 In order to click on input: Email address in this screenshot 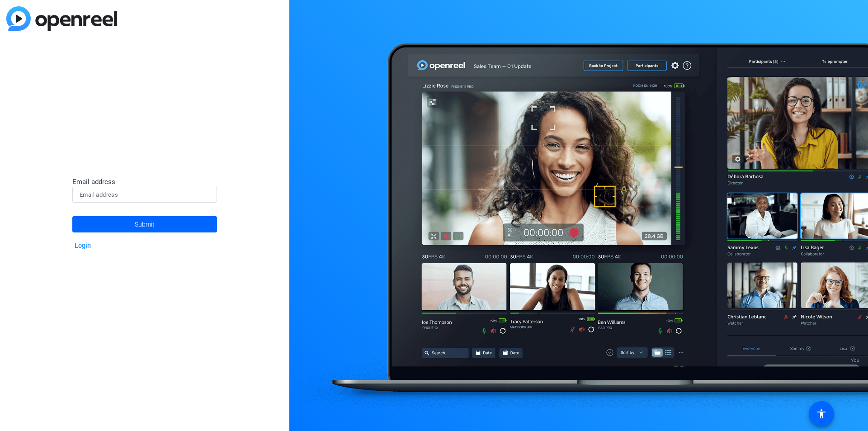, I will do `click(145, 195)`.